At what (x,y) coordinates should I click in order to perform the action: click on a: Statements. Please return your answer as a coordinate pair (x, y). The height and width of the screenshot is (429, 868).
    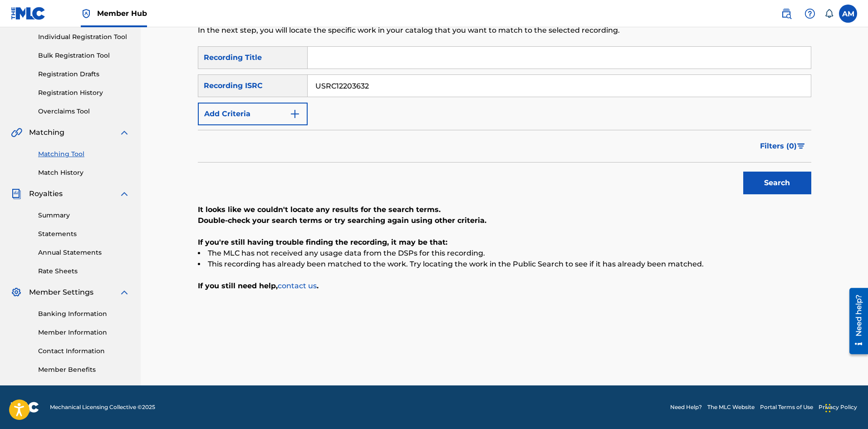
    Looking at the image, I should click on (84, 234).